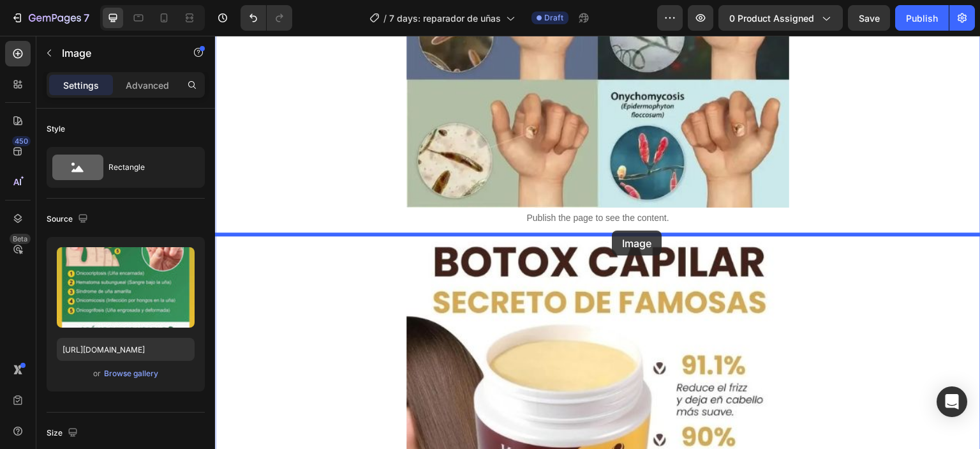 The image size is (980, 449). What do you see at coordinates (131, 374) in the screenshot?
I see `button: Browse gallery` at bounding box center [131, 374].